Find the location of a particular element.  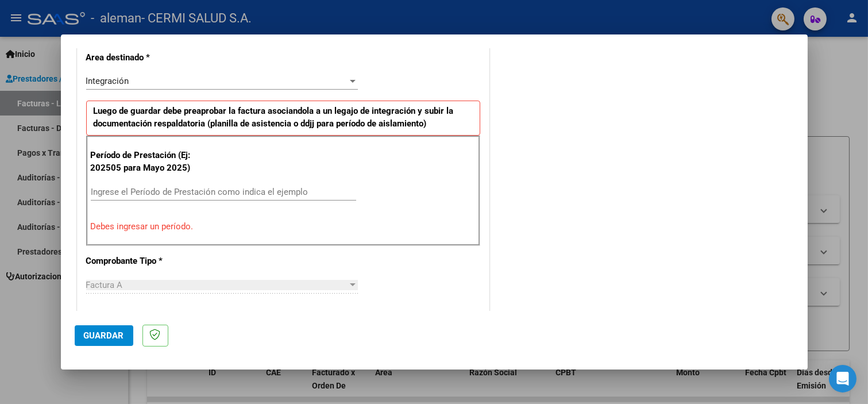

p: Período de Prestación (Ej: 202505 para Mayo 2025) is located at coordinates (148, 162).